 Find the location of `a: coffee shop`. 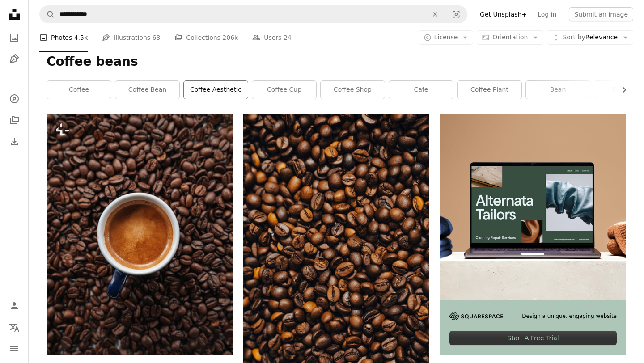

a: coffee shop is located at coordinates (352, 90).